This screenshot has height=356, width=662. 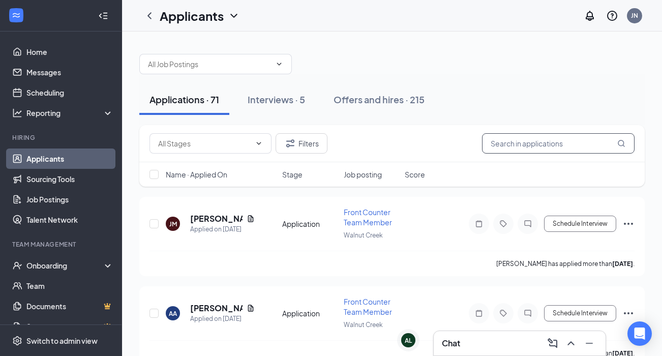 What do you see at coordinates (149, 16) in the screenshot?
I see `svg: ChevronLeft` at bounding box center [149, 16].